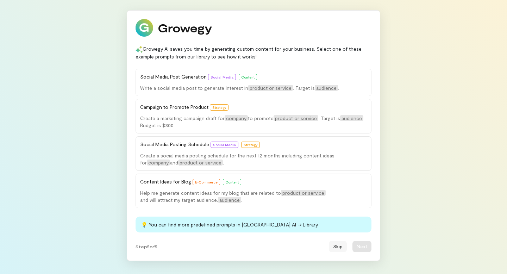 Image resolution: width=507 pixels, height=274 pixels. I want to click on span: Growegy AI saves you time by generating custom content for your business. Select one of these exa..., so click(249, 53).